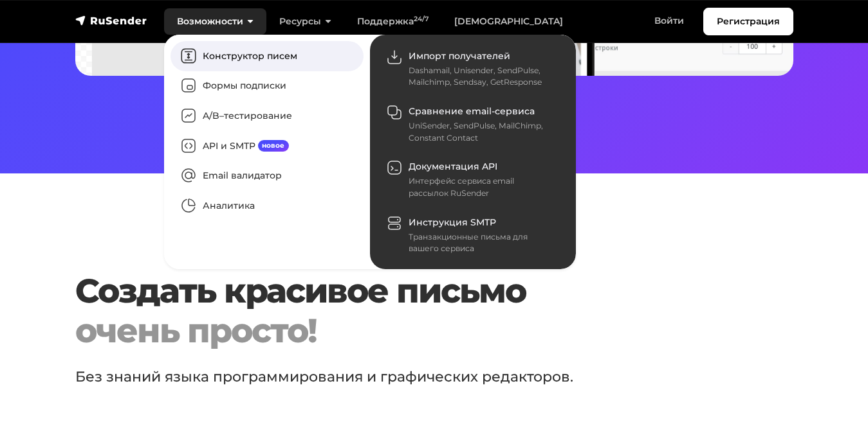 This screenshot has width=868, height=422. Describe the element at coordinates (453, 223) in the screenshot. I see `span: Инструкция SMTP` at that location.